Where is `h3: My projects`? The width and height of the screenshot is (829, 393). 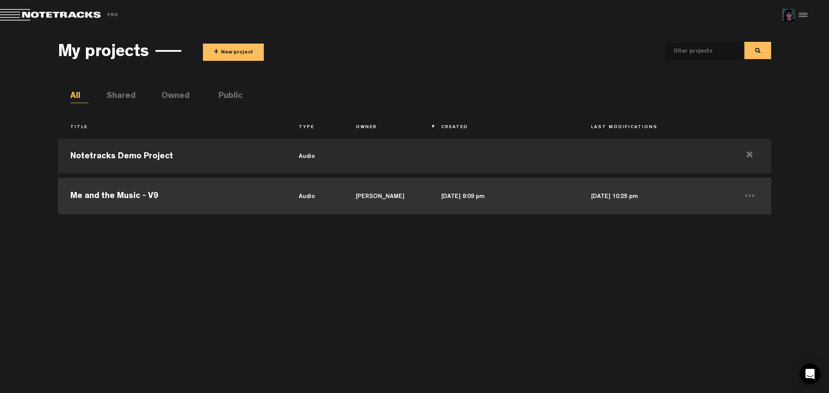
h3: My projects is located at coordinates (103, 53).